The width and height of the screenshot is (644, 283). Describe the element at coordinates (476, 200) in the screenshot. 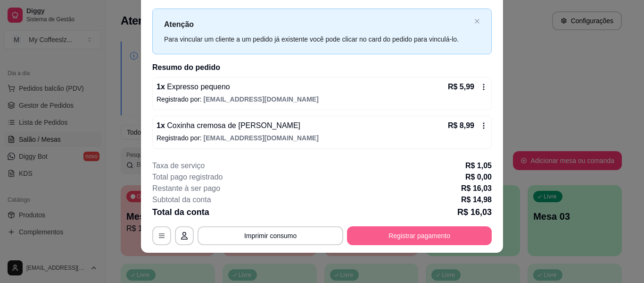

I see `p: R$ 14,98` at that location.